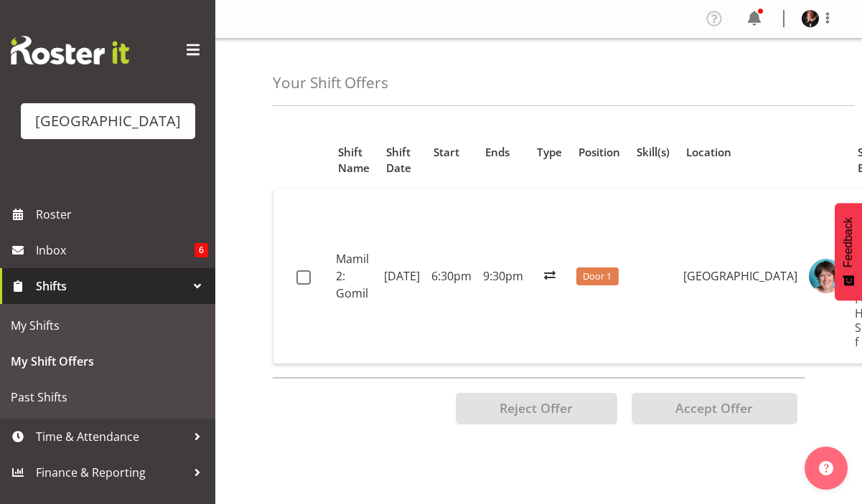 This screenshot has height=504, width=862. What do you see at coordinates (714, 408) in the screenshot?
I see `span: Accept Offer` at bounding box center [714, 408].